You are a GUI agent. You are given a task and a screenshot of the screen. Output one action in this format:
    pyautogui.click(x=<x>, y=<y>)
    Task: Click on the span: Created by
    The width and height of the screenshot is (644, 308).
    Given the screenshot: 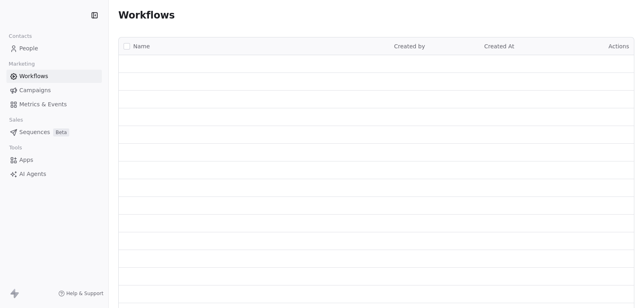 What is the action you would take?
    pyautogui.click(x=410, y=46)
    